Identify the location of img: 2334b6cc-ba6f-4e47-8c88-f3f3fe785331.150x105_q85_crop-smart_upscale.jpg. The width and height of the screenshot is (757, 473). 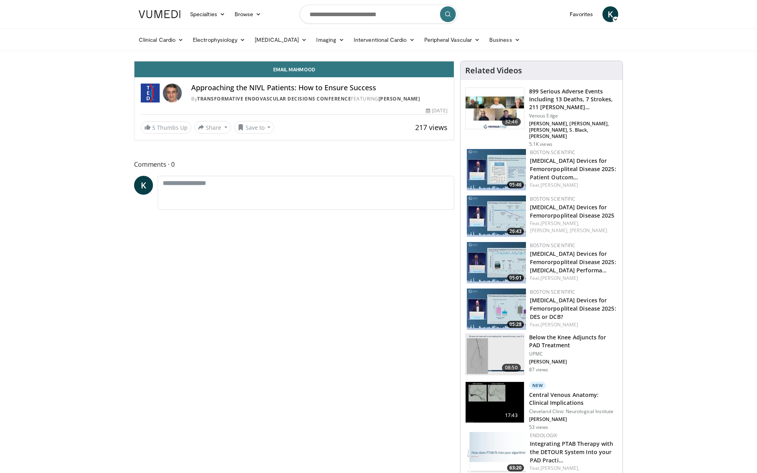
(495, 108).